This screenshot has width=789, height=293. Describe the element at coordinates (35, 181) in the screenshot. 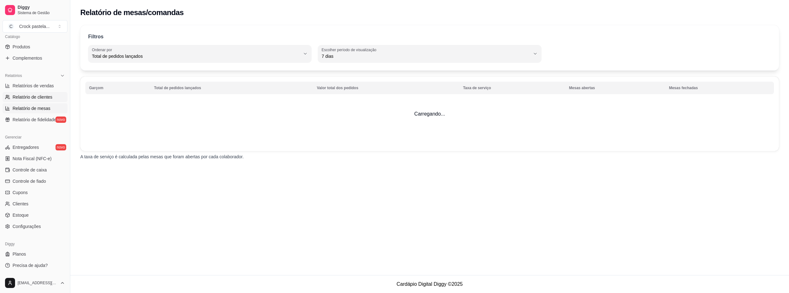

I see `a: Controle de fiado` at that location.